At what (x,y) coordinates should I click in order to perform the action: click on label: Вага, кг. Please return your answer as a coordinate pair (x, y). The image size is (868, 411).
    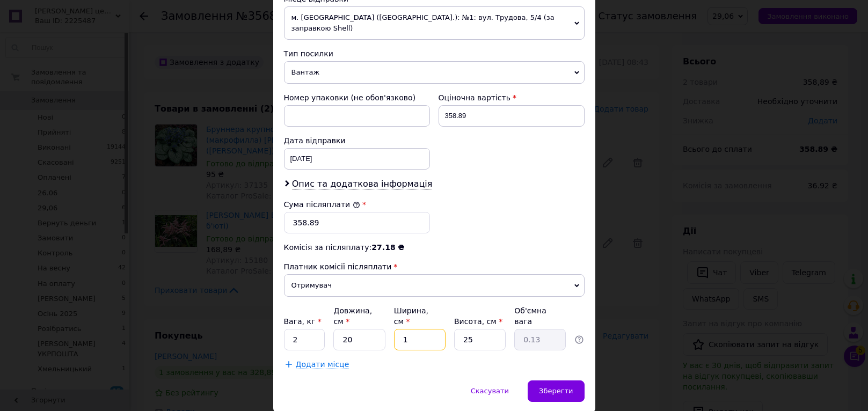
    Looking at the image, I should click on (303, 322).